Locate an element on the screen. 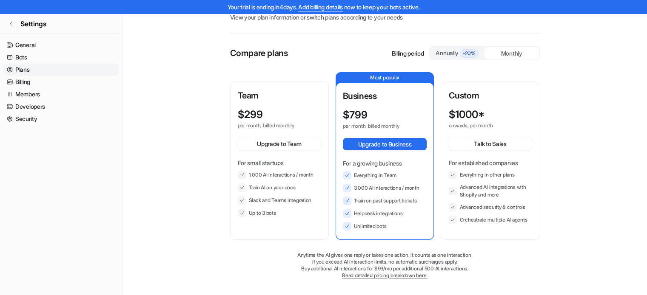 The width and height of the screenshot is (647, 295). p: Team is located at coordinates (279, 96).